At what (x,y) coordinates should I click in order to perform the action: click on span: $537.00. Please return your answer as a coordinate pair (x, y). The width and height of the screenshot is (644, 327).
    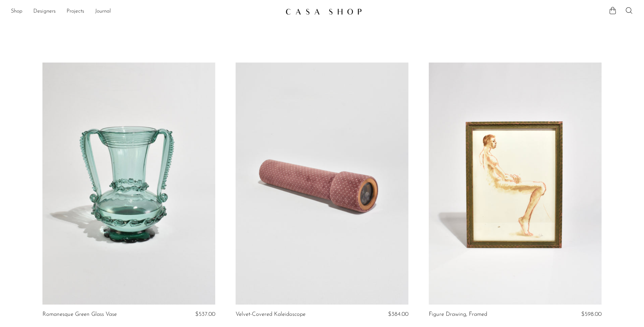
    Looking at the image, I should click on (205, 314).